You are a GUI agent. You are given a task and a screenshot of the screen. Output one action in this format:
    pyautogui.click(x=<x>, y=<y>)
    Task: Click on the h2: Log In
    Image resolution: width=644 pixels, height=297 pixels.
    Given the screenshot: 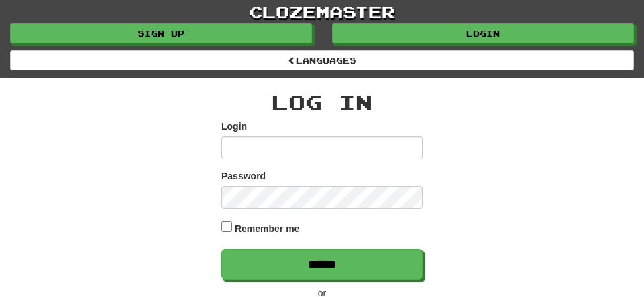 What is the action you would take?
    pyautogui.click(x=322, y=102)
    